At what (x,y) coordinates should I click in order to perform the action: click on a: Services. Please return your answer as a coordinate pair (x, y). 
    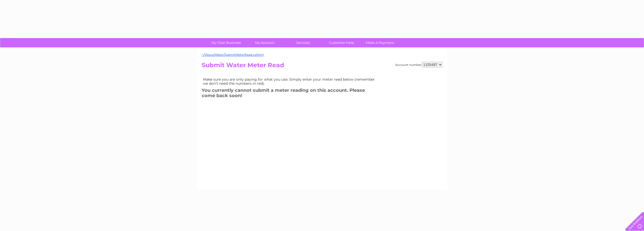
    Looking at the image, I should click on (303, 42).